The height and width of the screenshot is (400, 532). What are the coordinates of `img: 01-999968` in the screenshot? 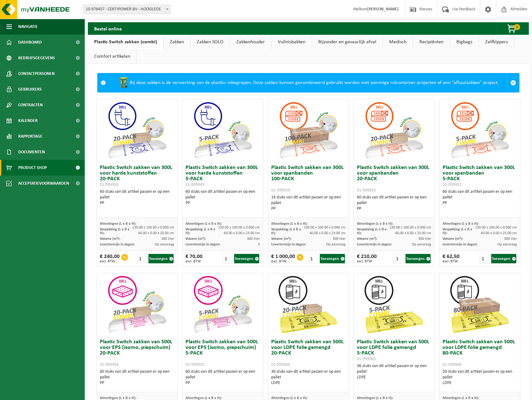 It's located at (480, 305).